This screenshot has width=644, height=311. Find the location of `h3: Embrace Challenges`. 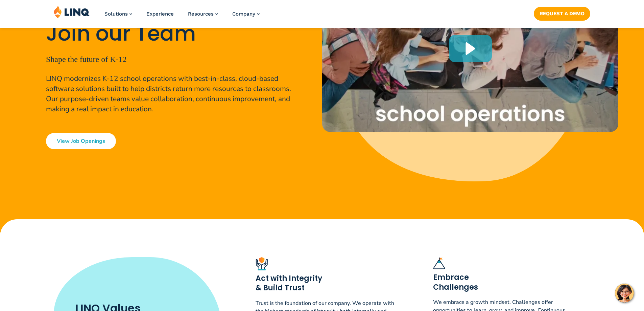

h3: Embrace Challenges is located at coordinates (504, 282).